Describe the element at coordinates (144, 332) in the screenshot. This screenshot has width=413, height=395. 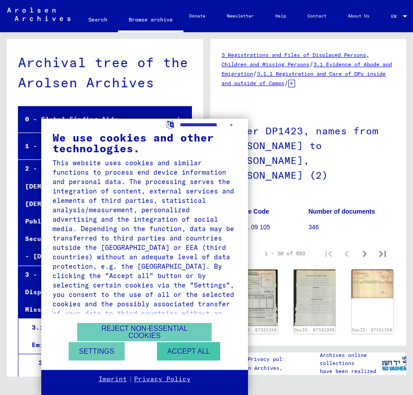
I see `button: Reject non-essential cookies` at that location.